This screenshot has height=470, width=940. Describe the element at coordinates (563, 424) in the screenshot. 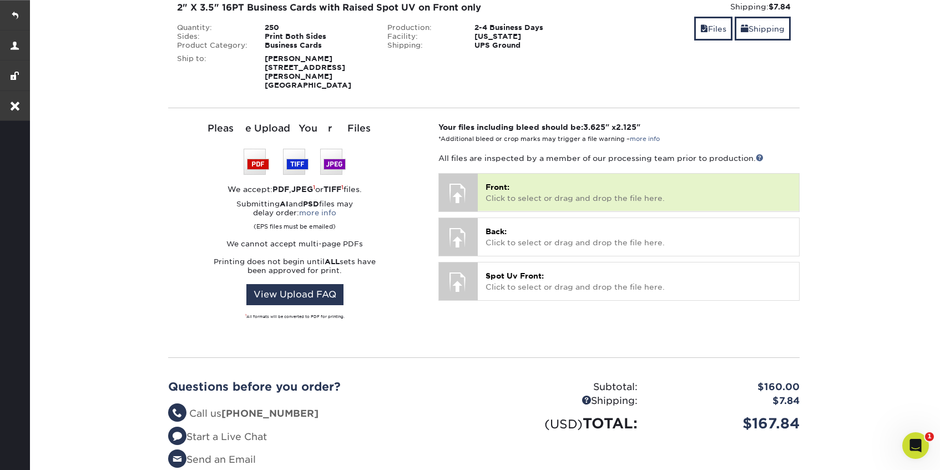

I see `small: (USD)` at that location.